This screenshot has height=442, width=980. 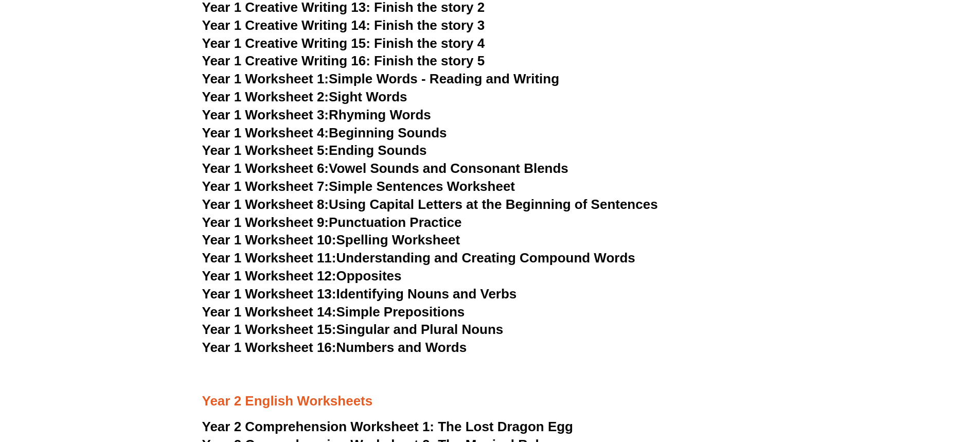 I want to click on a: Year 1 Worksheet 1:Simple Words - Reading and Writing, so click(x=380, y=79).